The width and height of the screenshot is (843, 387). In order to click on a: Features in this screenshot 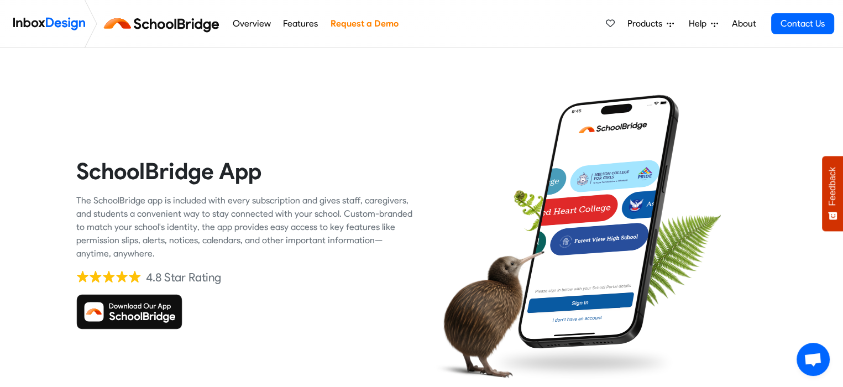, I will do `click(301, 24)`.